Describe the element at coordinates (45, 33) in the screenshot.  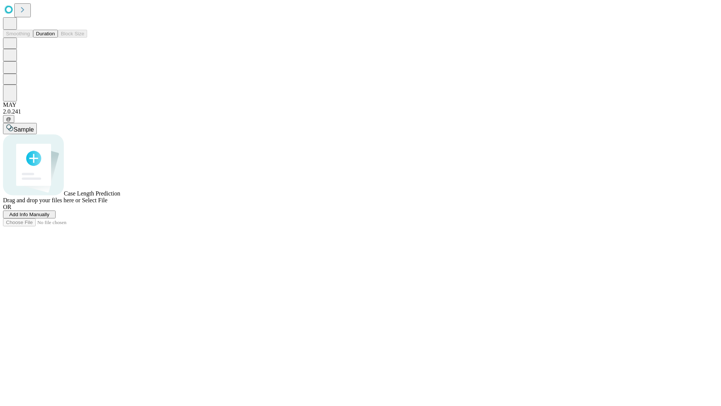
I see `button: Duration` at that location.